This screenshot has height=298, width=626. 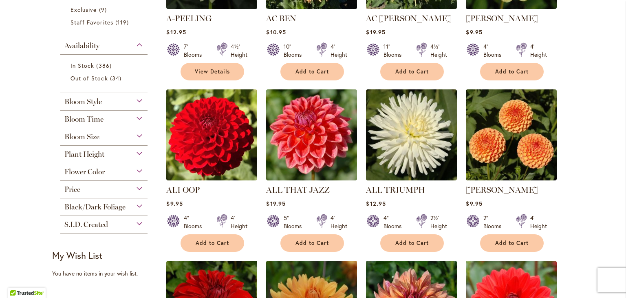 What do you see at coordinates (295, 222) in the screenshot?
I see `div: 5" Blooms` at bounding box center [295, 222].